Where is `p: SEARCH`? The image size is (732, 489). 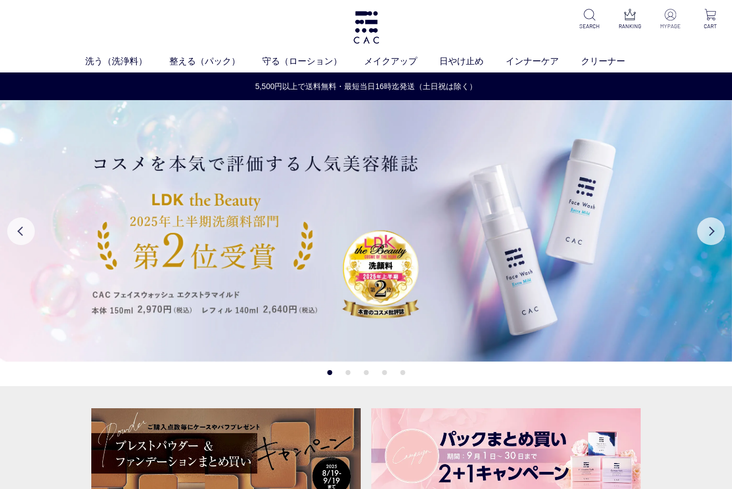 p: SEARCH is located at coordinates (589, 26).